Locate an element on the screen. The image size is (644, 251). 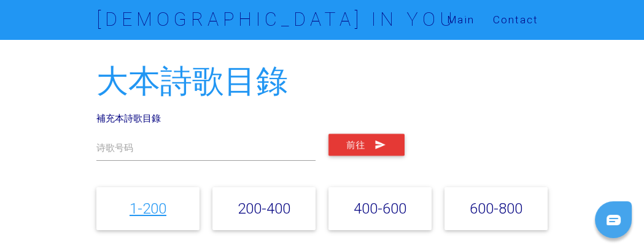
a: 1-200 is located at coordinates (148, 208).